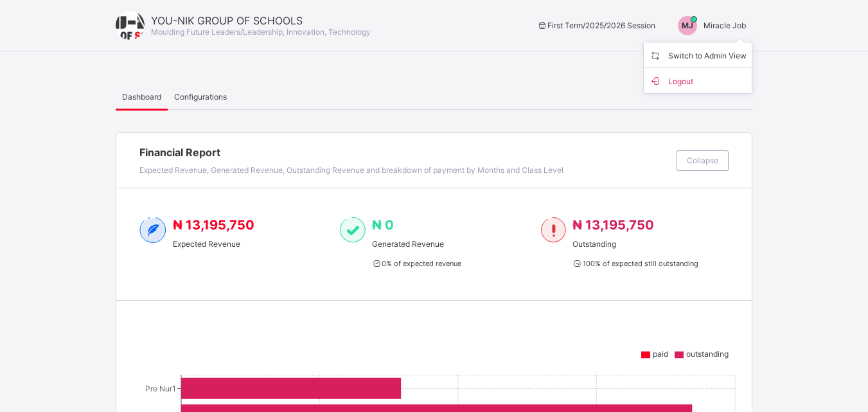 Image resolution: width=868 pixels, height=412 pixels. I want to click on span: Logout, so click(698, 80).